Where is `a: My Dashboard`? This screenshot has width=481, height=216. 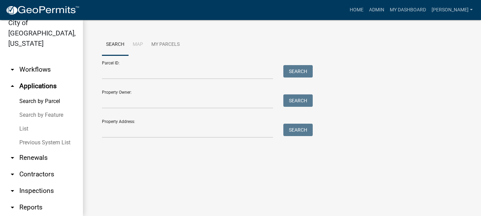 a: My Dashboard is located at coordinates (407, 10).